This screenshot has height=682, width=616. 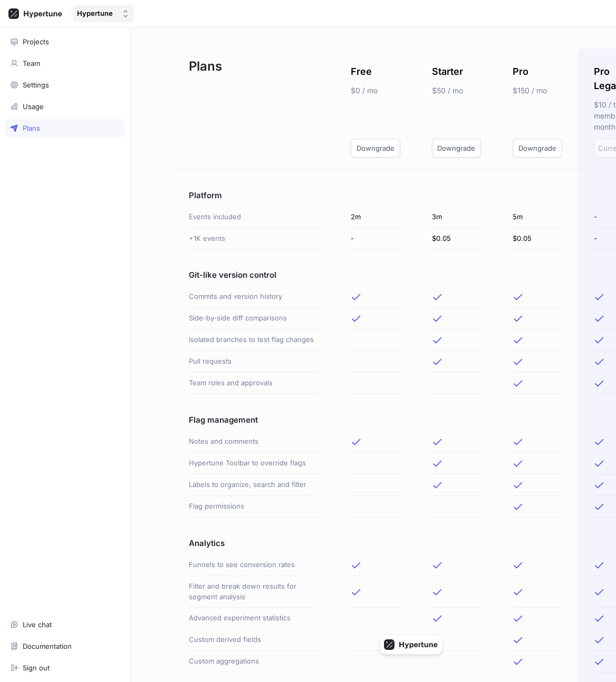 I want to click on div: Projects, so click(x=36, y=41).